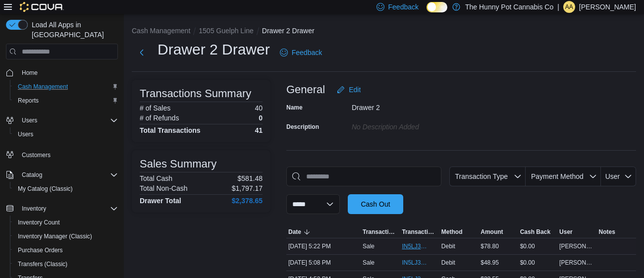  I want to click on button: Transaction #, so click(419, 232).